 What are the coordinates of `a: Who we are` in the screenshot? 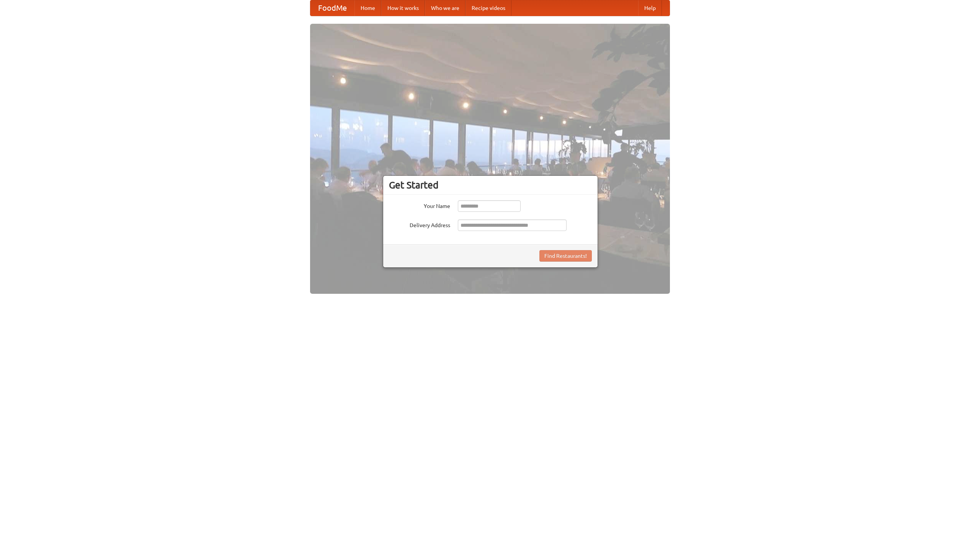 It's located at (445, 8).